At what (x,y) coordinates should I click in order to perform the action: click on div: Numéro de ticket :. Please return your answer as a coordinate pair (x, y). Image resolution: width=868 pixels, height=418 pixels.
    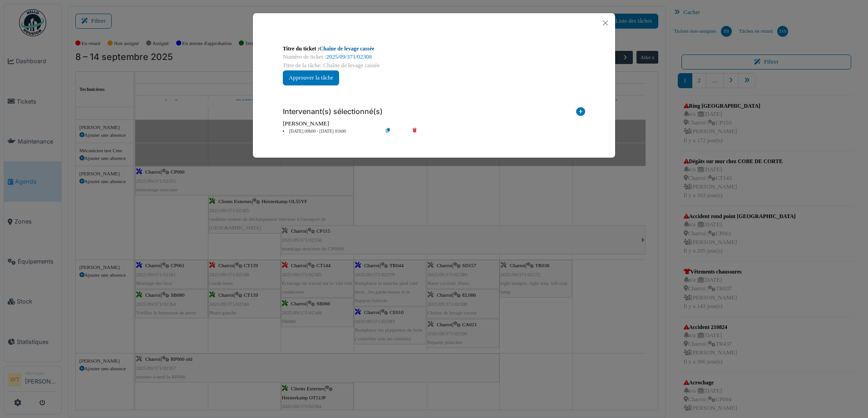
    Looking at the image, I should click on (434, 57).